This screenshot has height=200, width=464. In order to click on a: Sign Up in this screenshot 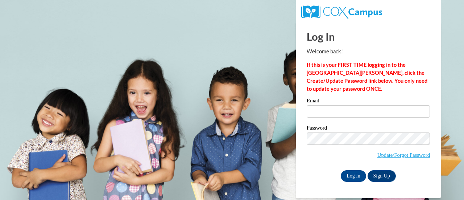, I will do `click(381, 176)`.